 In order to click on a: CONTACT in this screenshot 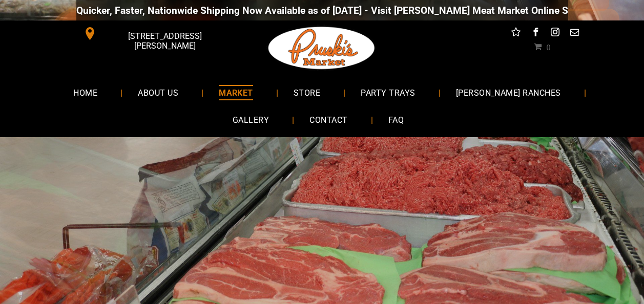, I will do `click(328, 120)`.